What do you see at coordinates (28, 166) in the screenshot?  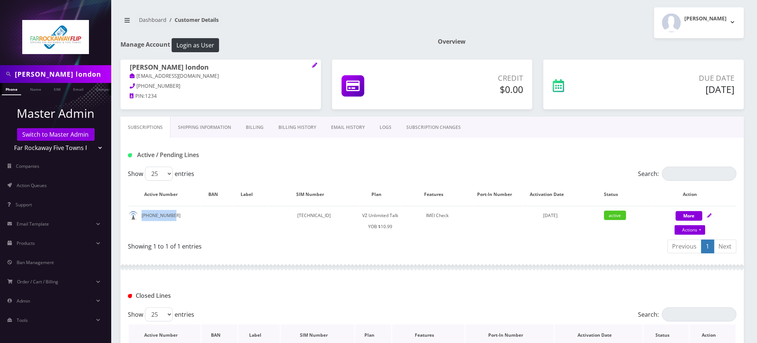 I see `span: Companies` at bounding box center [28, 166].